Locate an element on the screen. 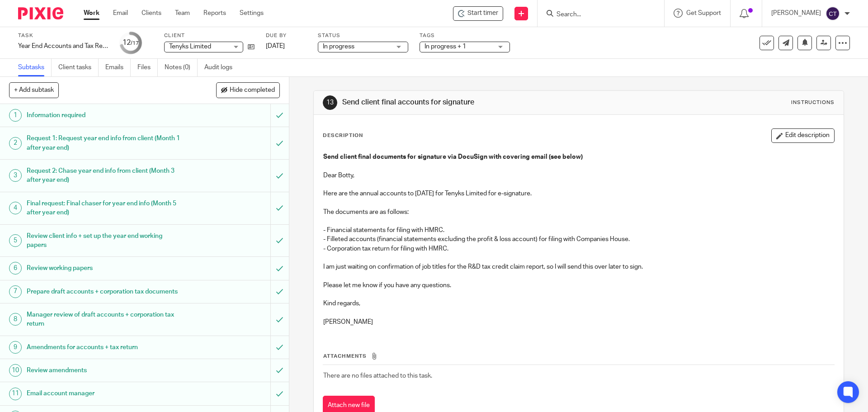 Image resolution: width=868 pixels, height=412 pixels. a: Settings is located at coordinates (251, 13).